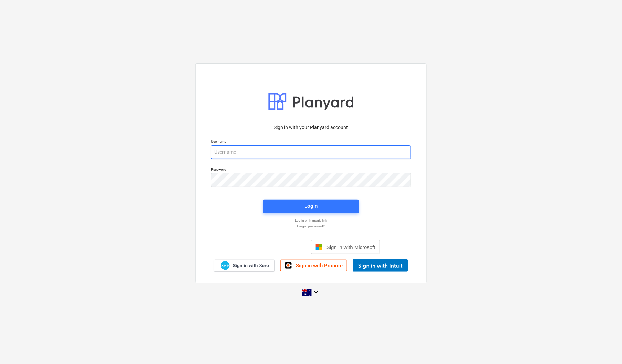 The width and height of the screenshot is (622, 364). I want to click on button: Login, so click(311, 207).